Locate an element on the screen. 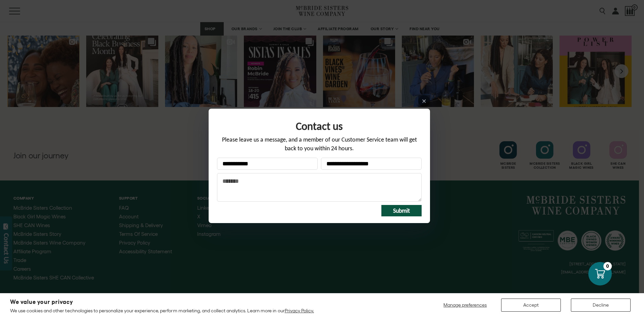  a: Privacy Policy. is located at coordinates (299, 310).